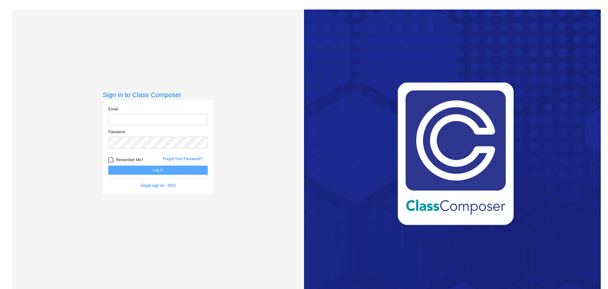 The image size is (608, 289). What do you see at coordinates (158, 170) in the screenshot?
I see `button: Log In` at bounding box center [158, 170].